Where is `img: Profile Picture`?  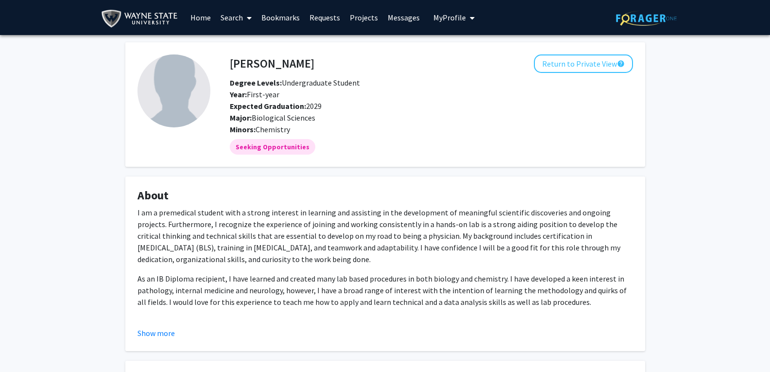
img: Profile Picture is located at coordinates (174, 91).